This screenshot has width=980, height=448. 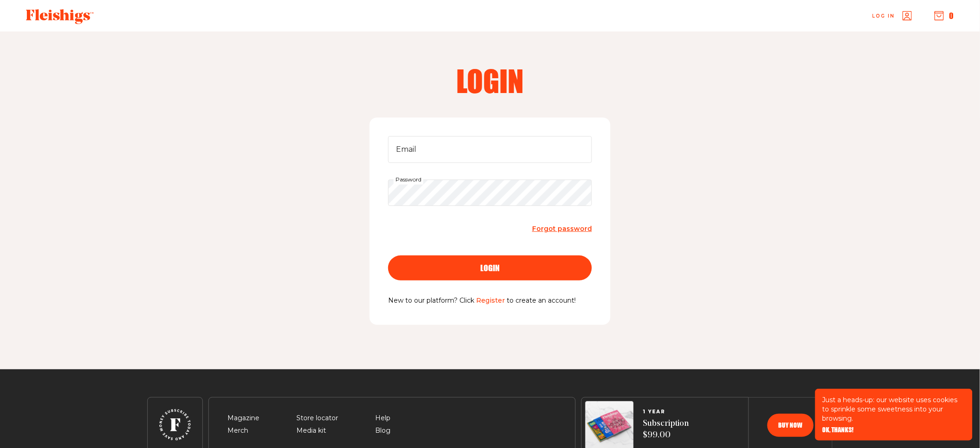 I want to click on a: Blog, so click(x=382, y=431).